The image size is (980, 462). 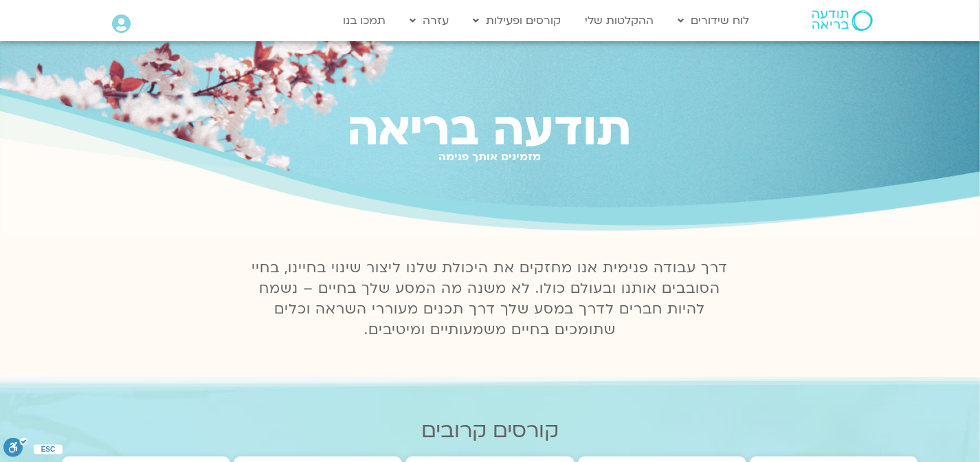 What do you see at coordinates (713, 21) in the screenshot?
I see `a: לוח שידורים` at bounding box center [713, 21].